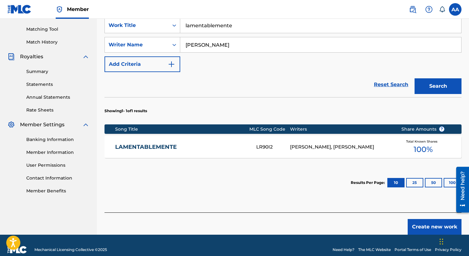  What do you see at coordinates (423, 129) in the screenshot?
I see `span: Share Amounts` at bounding box center [423, 129].